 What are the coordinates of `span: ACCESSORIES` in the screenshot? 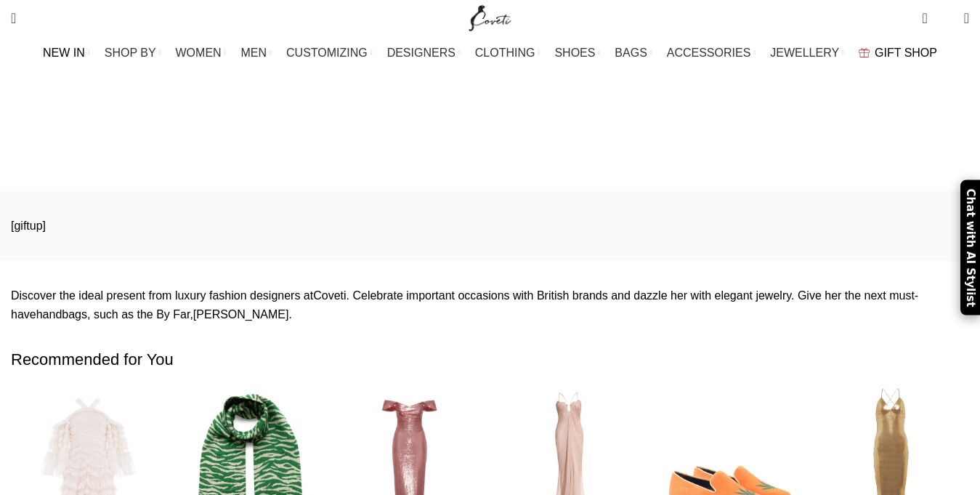 It's located at (709, 52).